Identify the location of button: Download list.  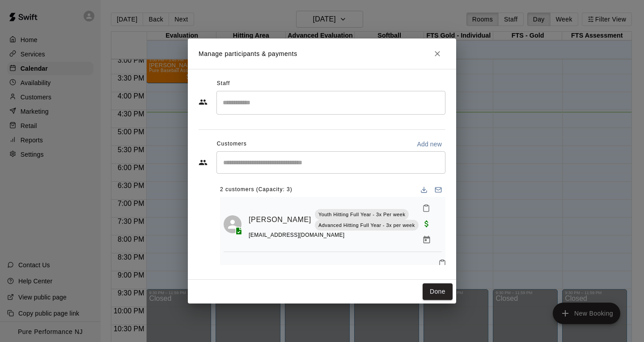
(424, 190).